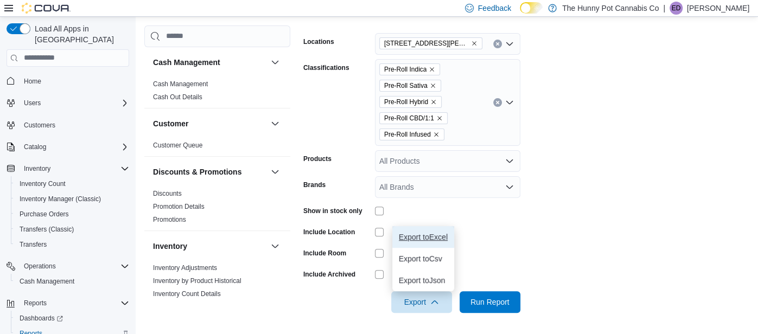 The width and height of the screenshot is (758, 334). What do you see at coordinates (72, 245) in the screenshot?
I see `span: Transfers` at bounding box center [72, 245].